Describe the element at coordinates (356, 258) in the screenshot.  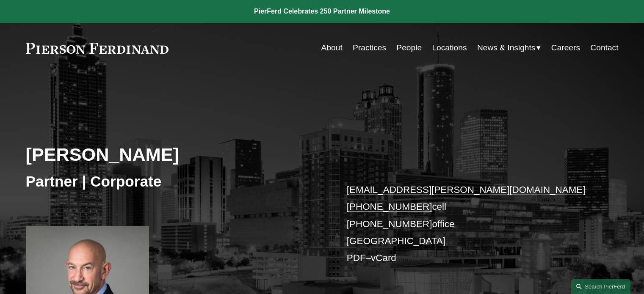
I see `a: PDF` at that location.